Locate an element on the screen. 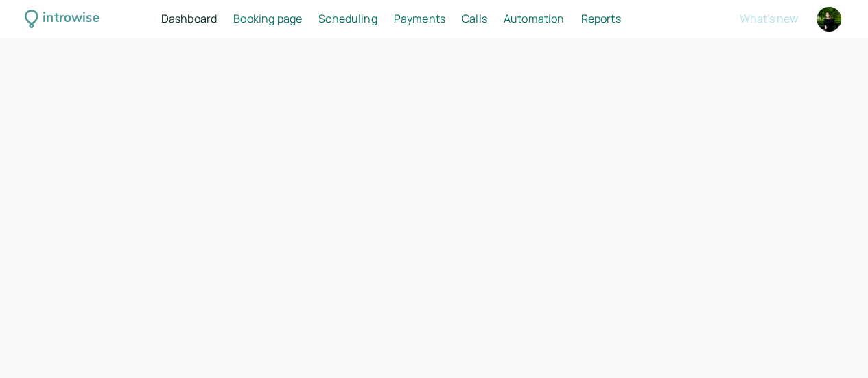 The width and height of the screenshot is (868, 378). span: Reports is located at coordinates (601, 19).